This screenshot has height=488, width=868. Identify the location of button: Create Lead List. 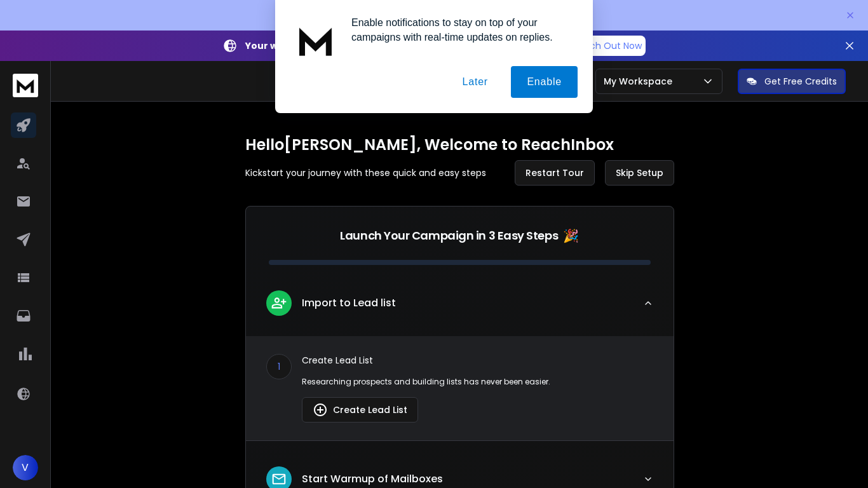
(360, 410).